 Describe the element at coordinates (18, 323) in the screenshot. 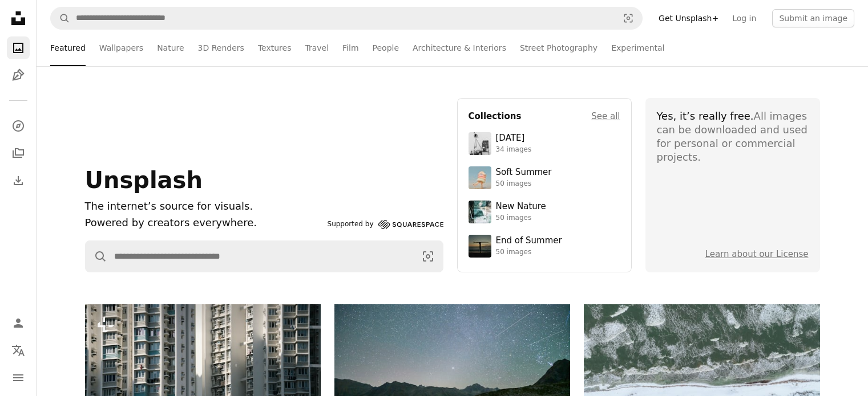

I see `a: Log in / Sign up` at that location.